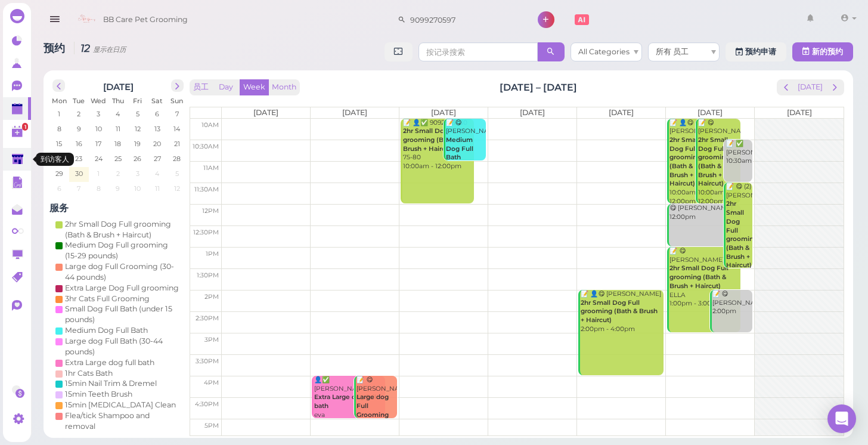 The width and height of the screenshot is (868, 445). Describe the element at coordinates (118, 207) in the screenshot. I see `h4: 服务` at that location.